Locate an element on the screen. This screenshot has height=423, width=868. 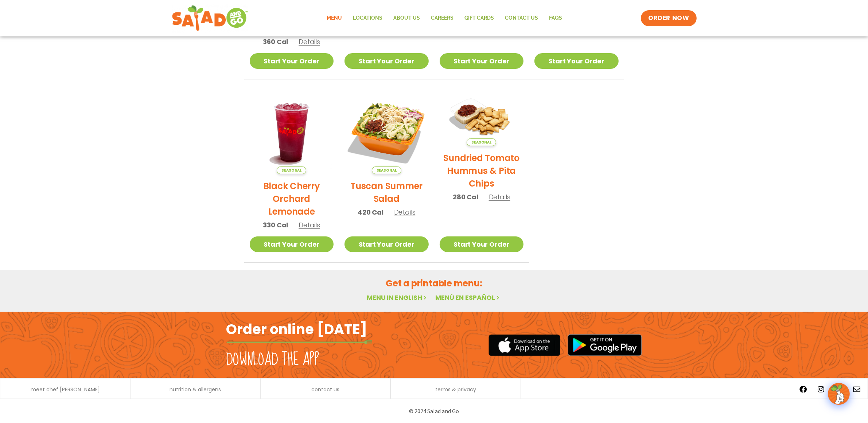
img: new-SAG-logo-768×292 is located at coordinates (210, 18).